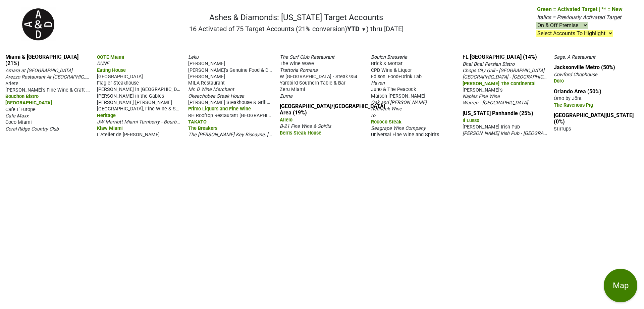  What do you see at coordinates (312, 83) in the screenshot?
I see `span: Yardbird Southern Table & Bar` at bounding box center [312, 83].